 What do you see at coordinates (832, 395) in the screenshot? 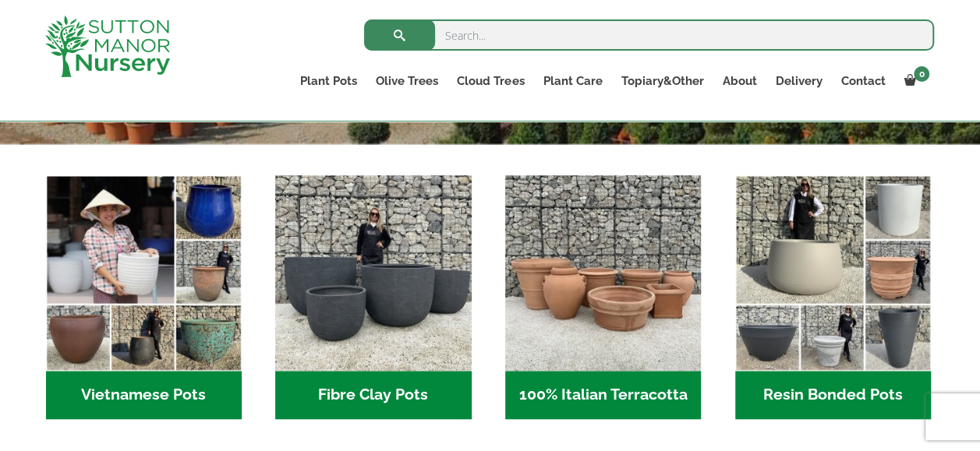
I see `h2: Resin Bonded Pots` at bounding box center [832, 395].